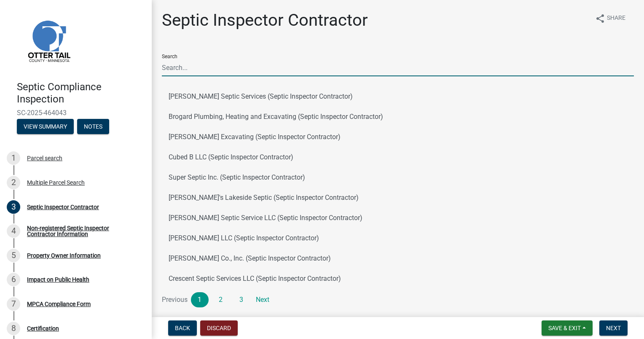 The width and height of the screenshot is (644, 339). What do you see at coordinates (93, 127) in the screenshot?
I see `wm-modal-confirm: Notes` at bounding box center [93, 127].